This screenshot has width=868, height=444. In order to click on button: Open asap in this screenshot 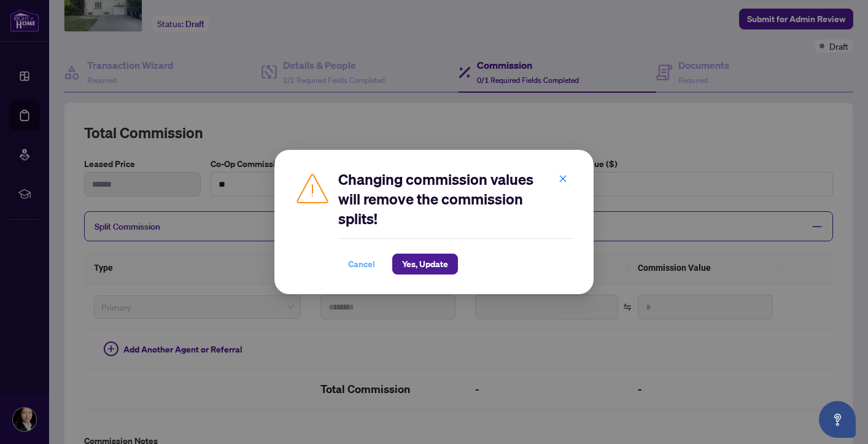, I will do `click(838, 419)`.